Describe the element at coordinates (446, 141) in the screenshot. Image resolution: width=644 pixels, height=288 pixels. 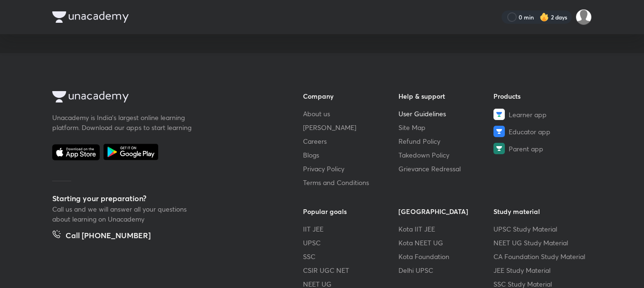
I see `a: Refund Policy` at that location.